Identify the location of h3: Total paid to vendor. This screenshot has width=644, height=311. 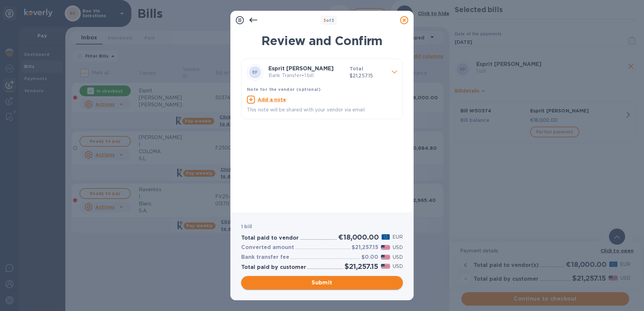
(269, 238).